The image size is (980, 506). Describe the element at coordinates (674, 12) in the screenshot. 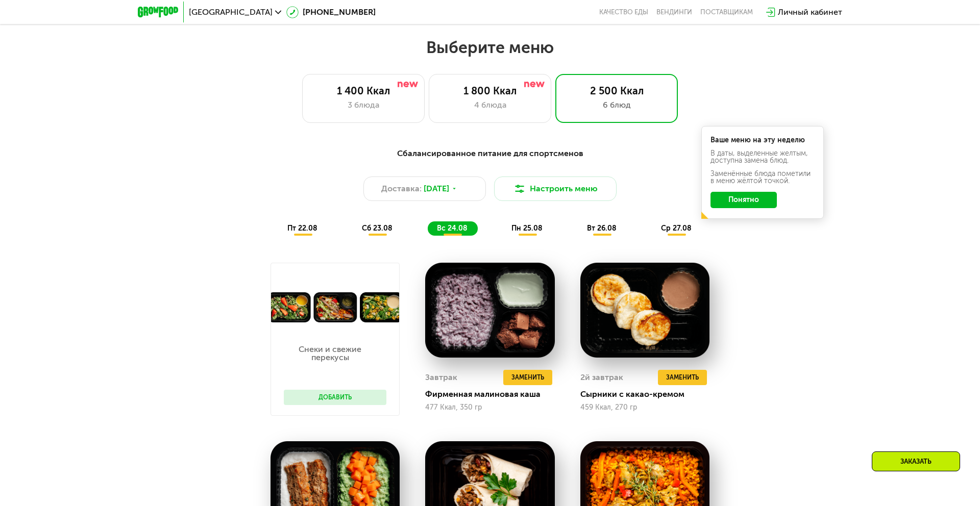

I see `a: Вендинги` at that location.